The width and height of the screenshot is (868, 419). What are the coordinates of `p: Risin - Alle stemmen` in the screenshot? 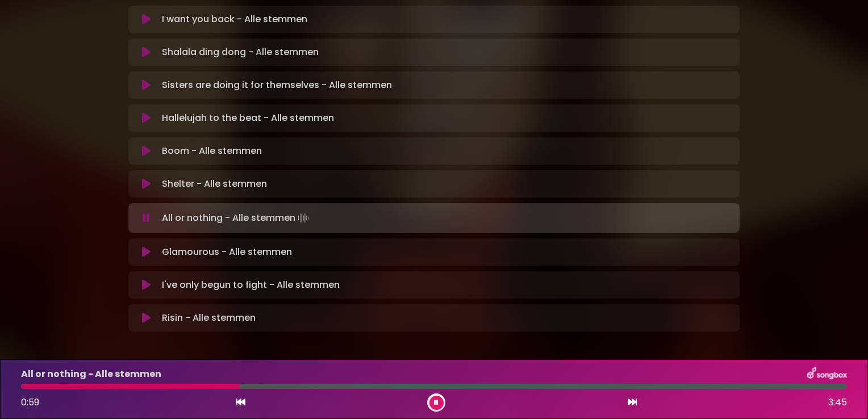 It's located at (208, 318).